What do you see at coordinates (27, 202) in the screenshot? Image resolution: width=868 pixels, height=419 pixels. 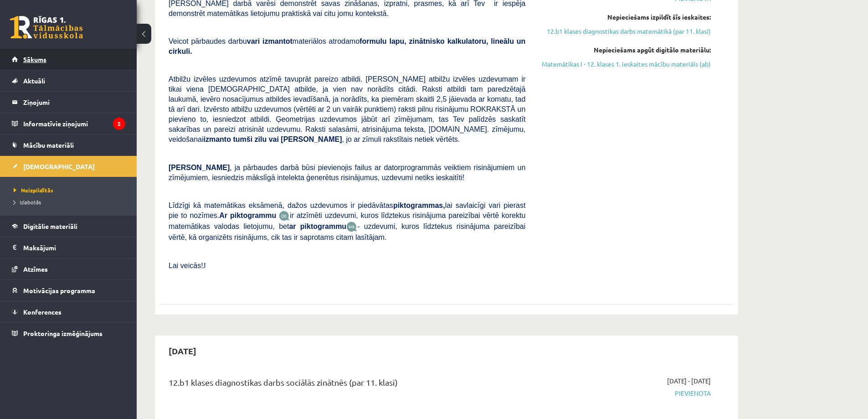 I see `span: Izlabotās` at bounding box center [27, 202].